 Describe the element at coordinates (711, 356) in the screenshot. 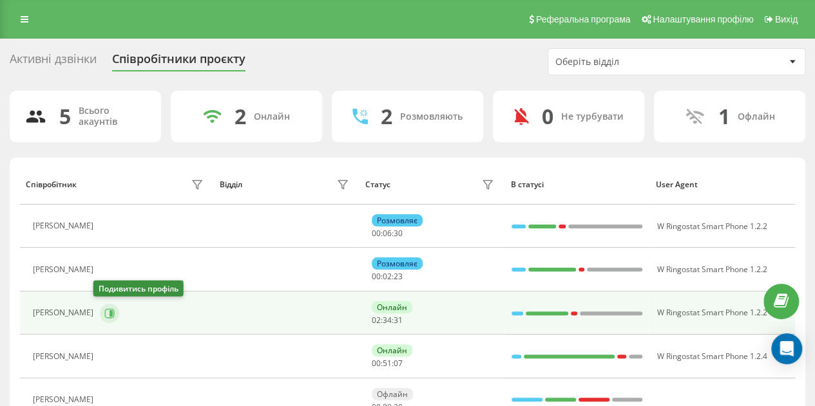

I see `span: W Ringostat Smart Phone 1.2.4` at that location.